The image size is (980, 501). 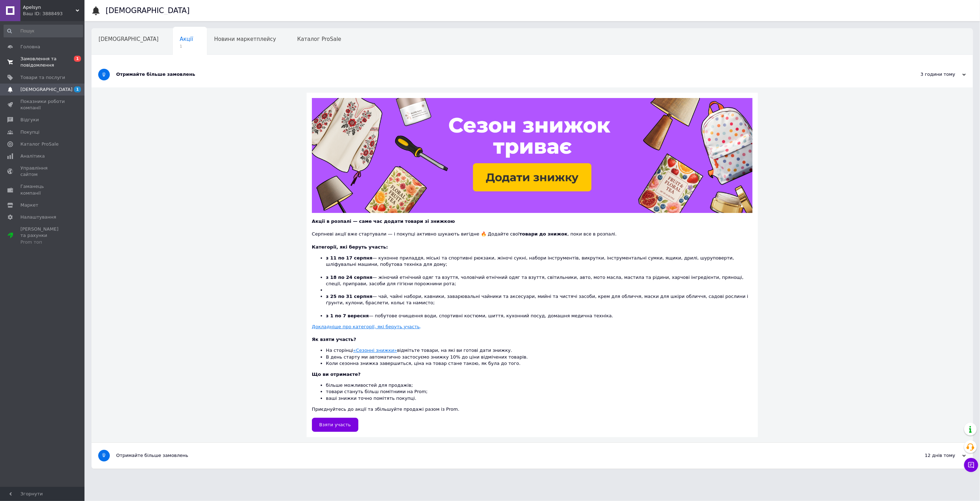 What do you see at coordinates (349, 277) in the screenshot?
I see `b: з 18 по 24 серпня` at bounding box center [349, 277].